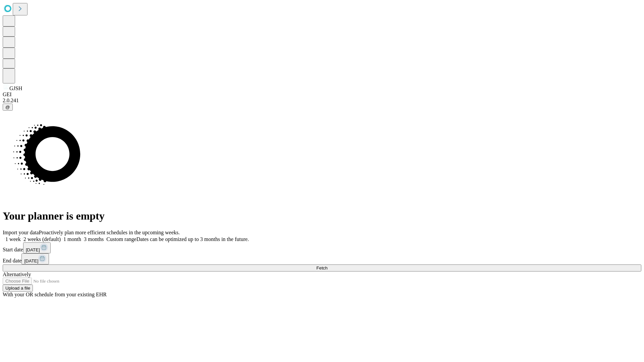 Image resolution: width=644 pixels, height=362 pixels. What do you see at coordinates (322, 248) in the screenshot?
I see `div: Start date` at bounding box center [322, 248].